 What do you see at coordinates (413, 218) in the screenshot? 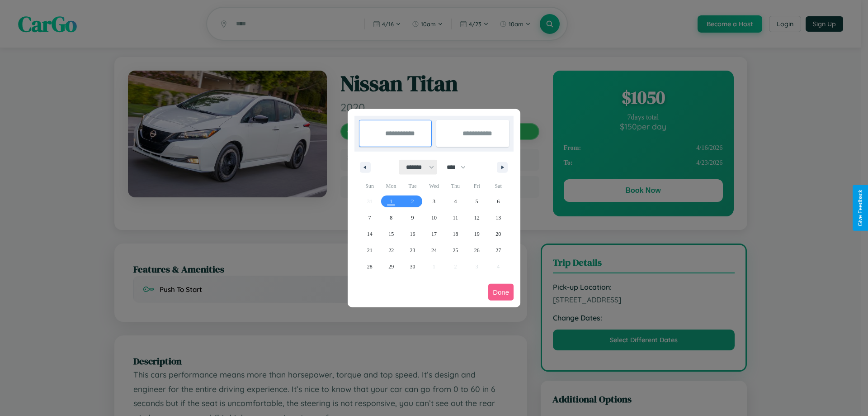
I see `span: 9` at bounding box center [413, 218].